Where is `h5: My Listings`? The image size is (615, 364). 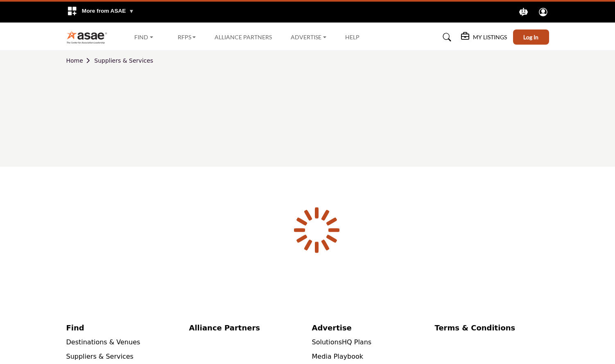 h5: My Listings is located at coordinates (490, 38).